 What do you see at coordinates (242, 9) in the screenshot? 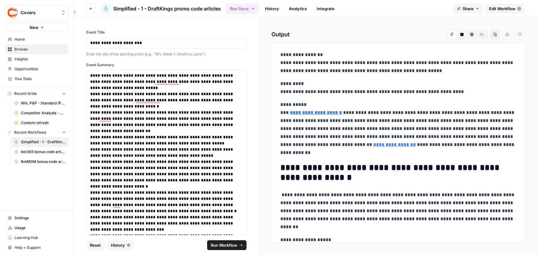
I see `button: Run Once` at bounding box center [242, 9].